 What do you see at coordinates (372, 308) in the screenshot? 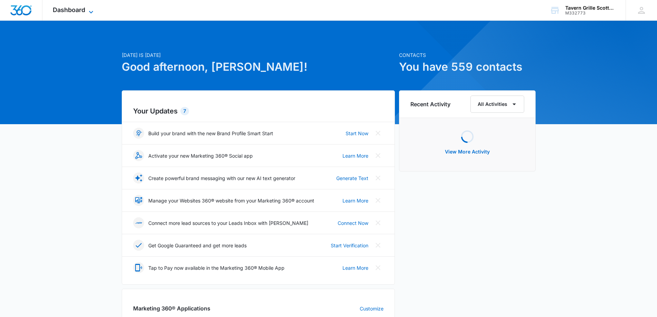
I see `a: Customize` at bounding box center [372, 308].